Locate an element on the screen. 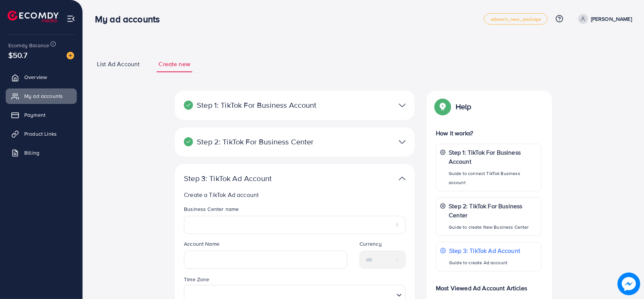  p: Help is located at coordinates (463, 107).